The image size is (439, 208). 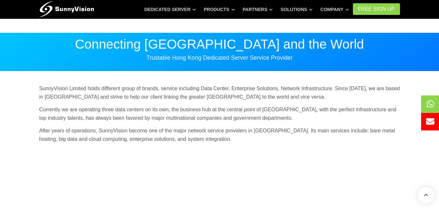 What do you see at coordinates (220, 93) in the screenshot?
I see `p: SunnyVision Limited holds different group of brands, service including Data Center, Enterprise So...` at bounding box center [220, 93].